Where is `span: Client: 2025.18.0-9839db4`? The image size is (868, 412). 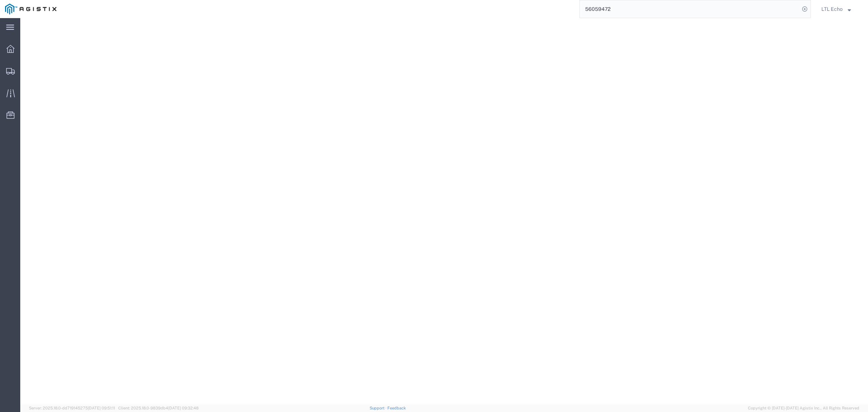 span: Client: 2025.18.0-9839db4 is located at coordinates (159, 408).